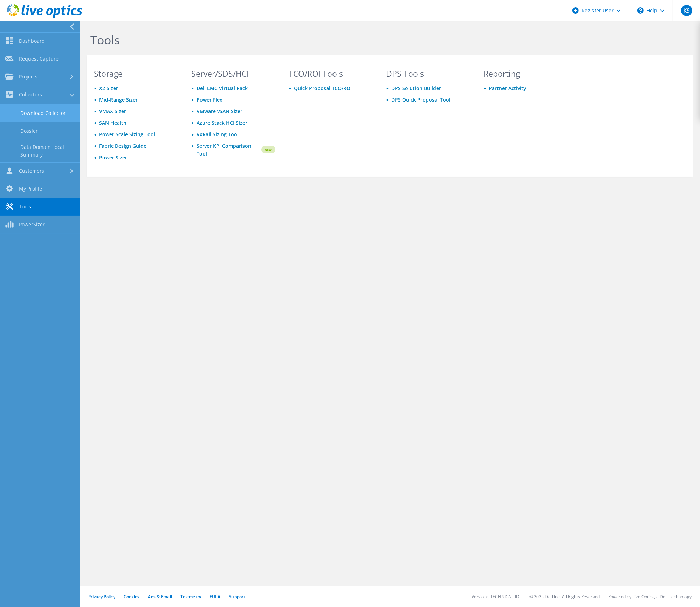  What do you see at coordinates (215, 597) in the screenshot?
I see `a: EULA` at bounding box center [215, 597].